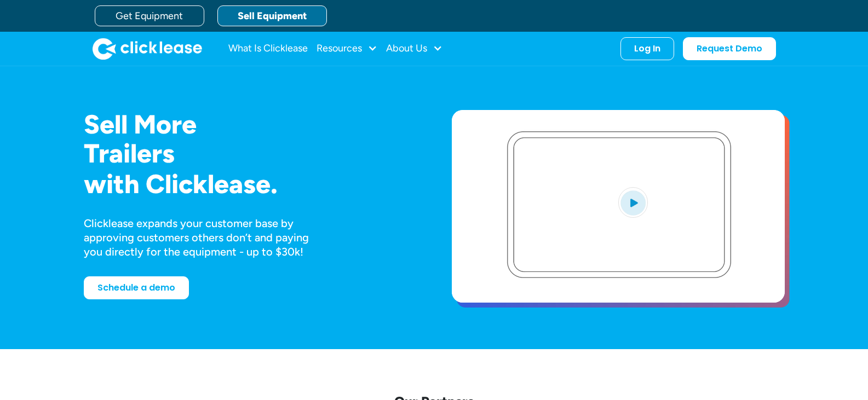 The width and height of the screenshot is (868, 400). What do you see at coordinates (648, 49) in the screenshot?
I see `div: Log In` at bounding box center [648, 49].